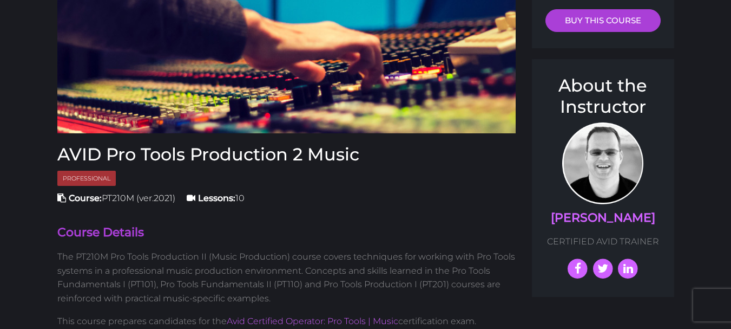 The width and height of the screenshot is (731, 329). What do you see at coordinates (217, 198) in the screenshot?
I see `strong: Lessons:` at bounding box center [217, 198].